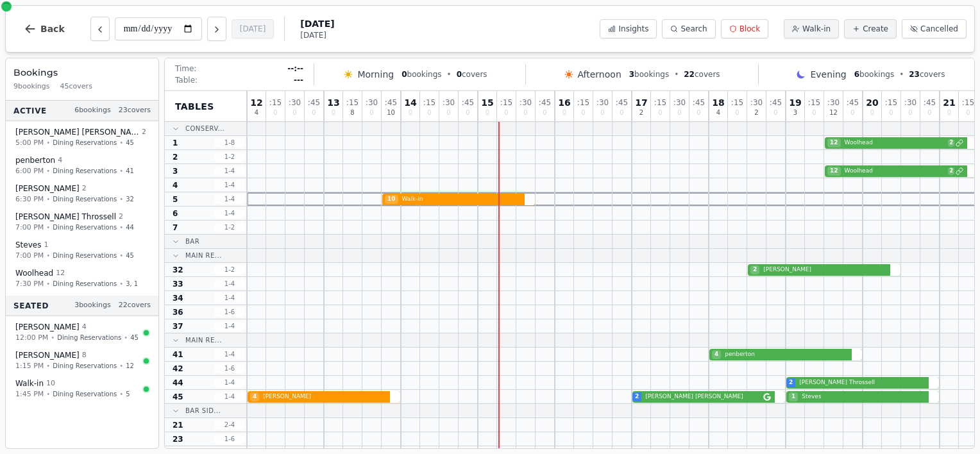 Image resolution: width=980 pixels, height=454 pixels. I want to click on span: 16, so click(564, 103).